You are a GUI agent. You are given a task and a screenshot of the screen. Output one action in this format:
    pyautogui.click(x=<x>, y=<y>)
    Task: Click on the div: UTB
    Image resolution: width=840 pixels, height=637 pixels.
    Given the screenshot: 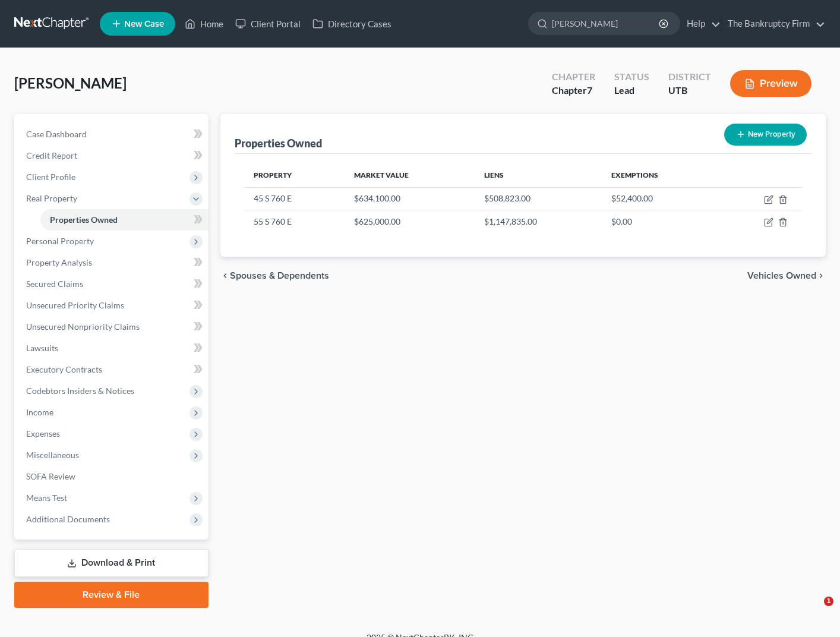 What is the action you would take?
    pyautogui.click(x=689, y=90)
    